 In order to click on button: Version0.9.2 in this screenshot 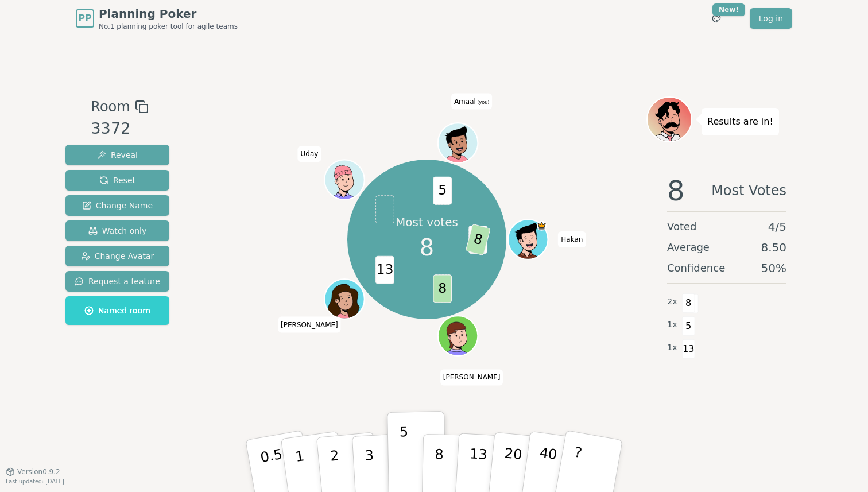, I will do `click(33, 471)`.